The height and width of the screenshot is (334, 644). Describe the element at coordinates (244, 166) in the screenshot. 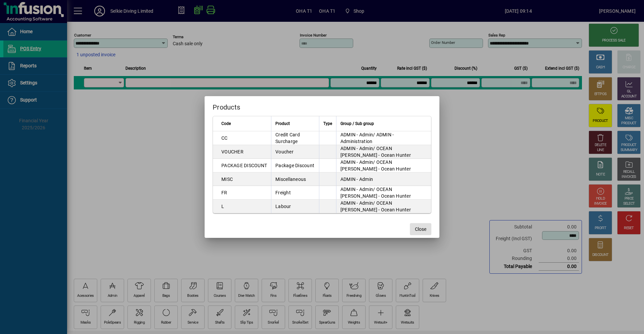

I see `div: PACKAGE DISCOUNT` at that location.